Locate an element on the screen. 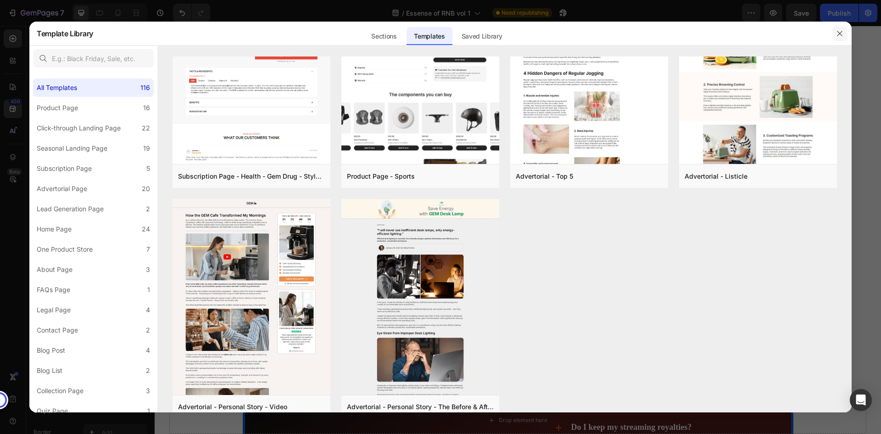  div: Collection Page is located at coordinates (60, 390).